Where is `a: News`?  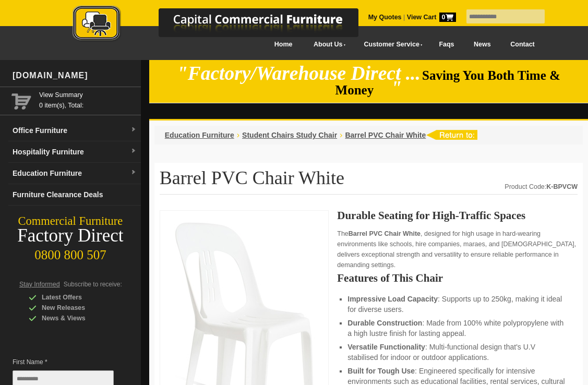
a: News is located at coordinates (482, 44).